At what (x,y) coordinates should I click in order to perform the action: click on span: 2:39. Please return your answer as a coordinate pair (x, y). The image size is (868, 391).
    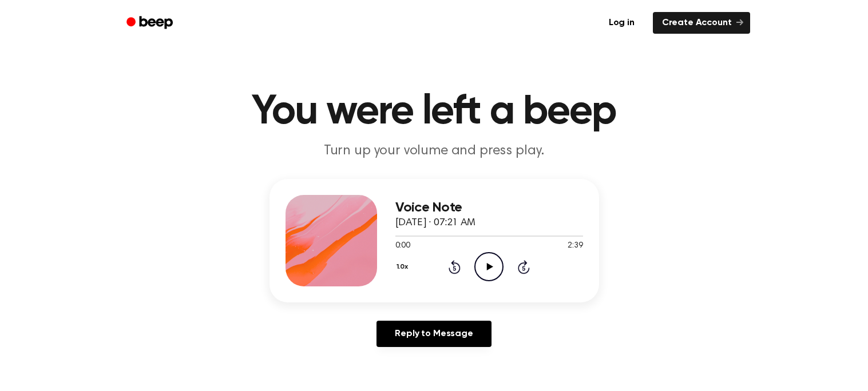
    Looking at the image, I should click on (575, 246).